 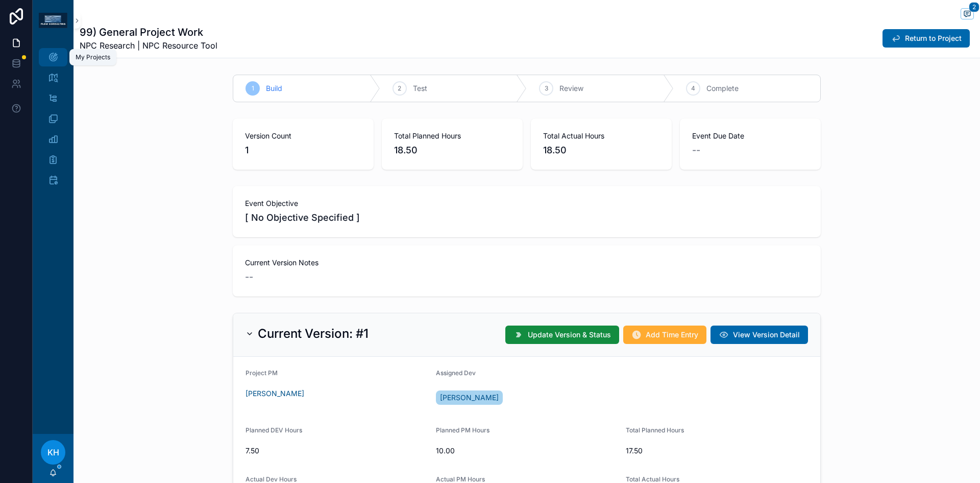 I want to click on button: Return to Project, so click(x=926, y=38).